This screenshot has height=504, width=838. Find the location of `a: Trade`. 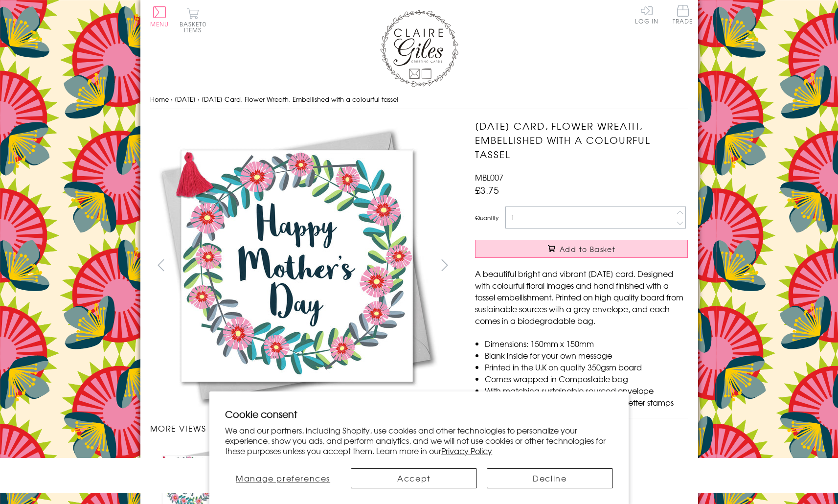

a: Trade is located at coordinates (683, 15).